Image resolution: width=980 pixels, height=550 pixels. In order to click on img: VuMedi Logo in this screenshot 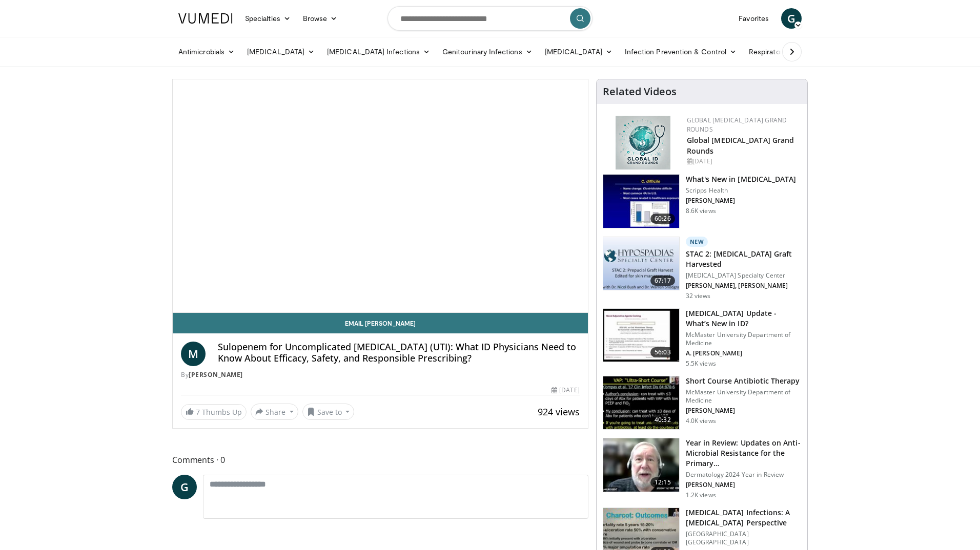, I will do `click(206, 19)`.